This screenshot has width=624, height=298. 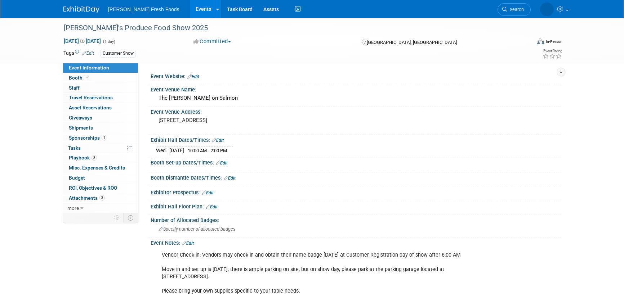 I want to click on span: Shipments, so click(x=81, y=128).